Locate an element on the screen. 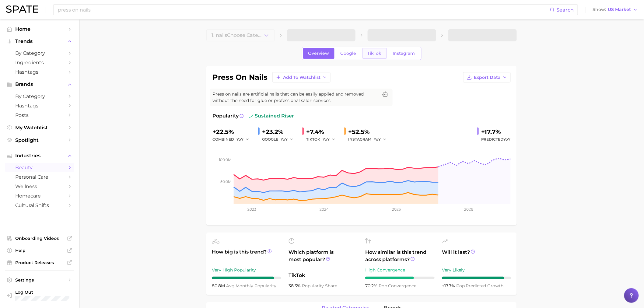 The height and width of the screenshot is (308, 644). span: Which platform is most popular? is located at coordinates (323, 259).